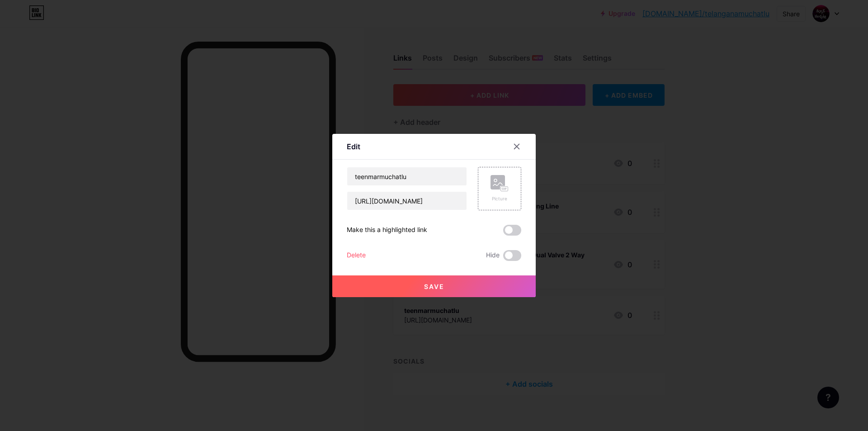 The image size is (868, 431). I want to click on span: Hide, so click(493, 255).